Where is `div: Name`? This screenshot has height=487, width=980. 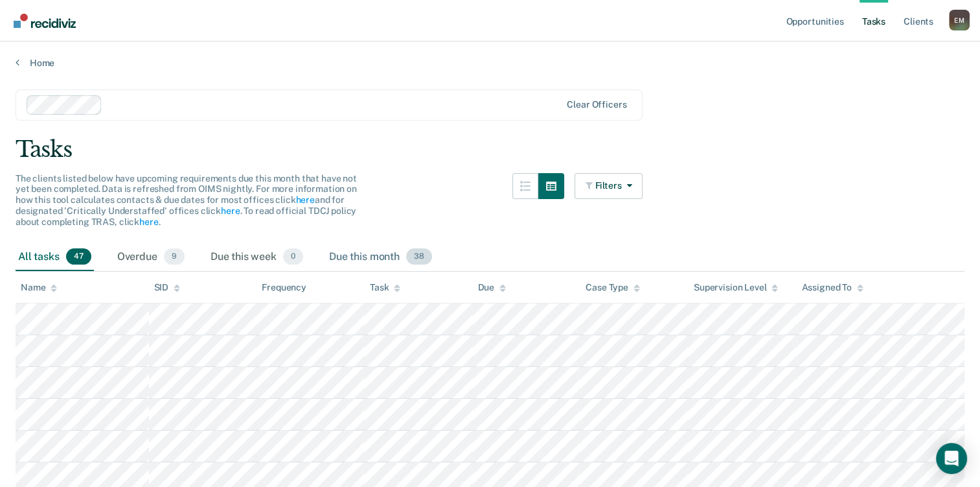
div: Name is located at coordinates (39, 287).